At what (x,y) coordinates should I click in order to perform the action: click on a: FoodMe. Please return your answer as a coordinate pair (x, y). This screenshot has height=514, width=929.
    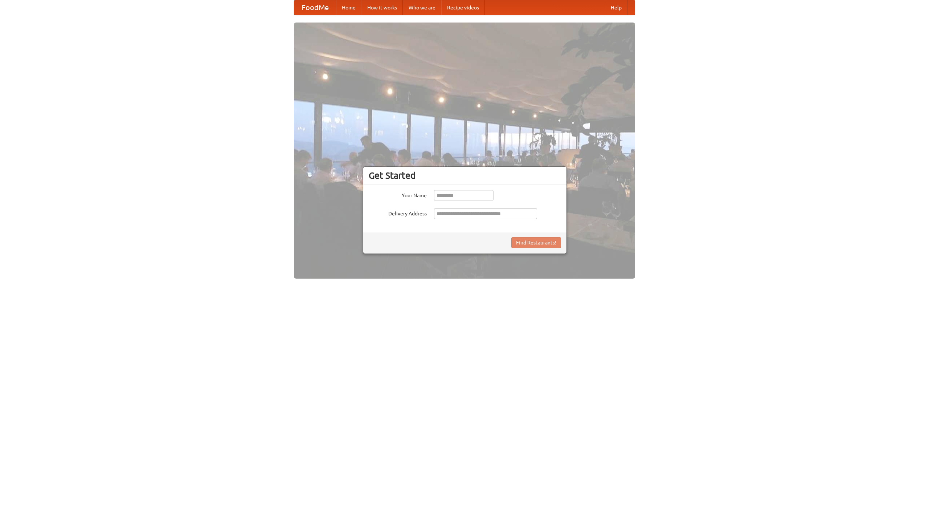
    Looking at the image, I should click on (315, 8).